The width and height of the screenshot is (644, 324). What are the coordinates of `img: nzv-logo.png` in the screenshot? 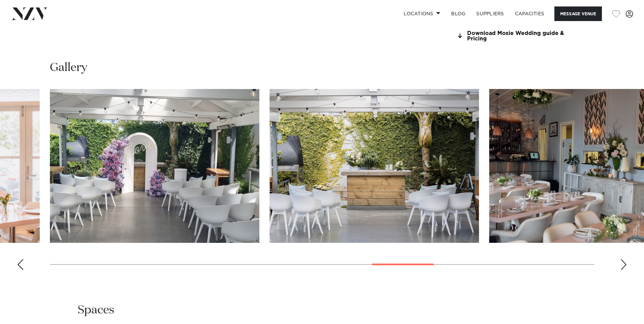 It's located at (29, 14).